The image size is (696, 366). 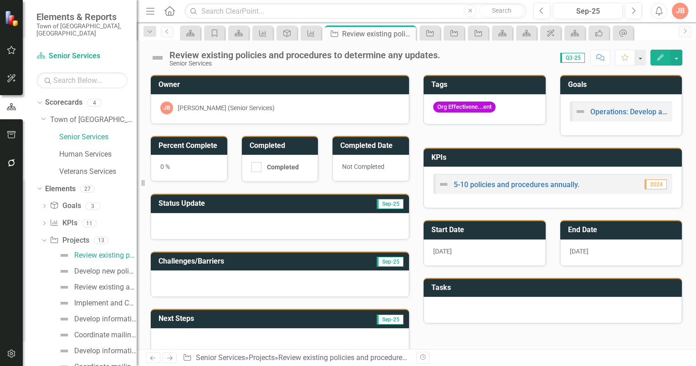 What do you see at coordinates (97, 304) in the screenshot?
I see `a: Implement and Communicate said policies and procedures.` at bounding box center [97, 304].